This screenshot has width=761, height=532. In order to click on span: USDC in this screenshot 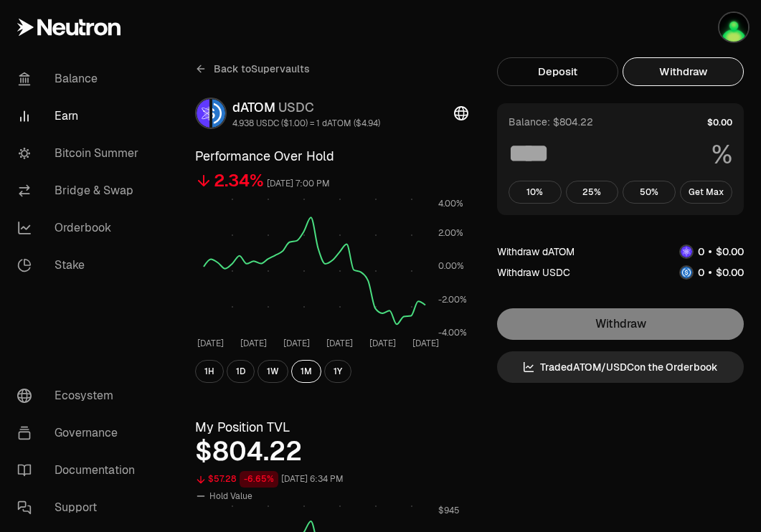, I will do `click(296, 107)`.